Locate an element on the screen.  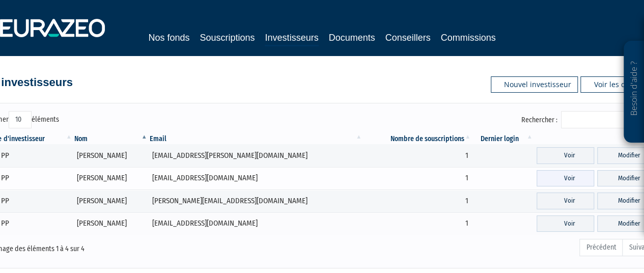
select: Afficheréléments is located at coordinates (20, 119).